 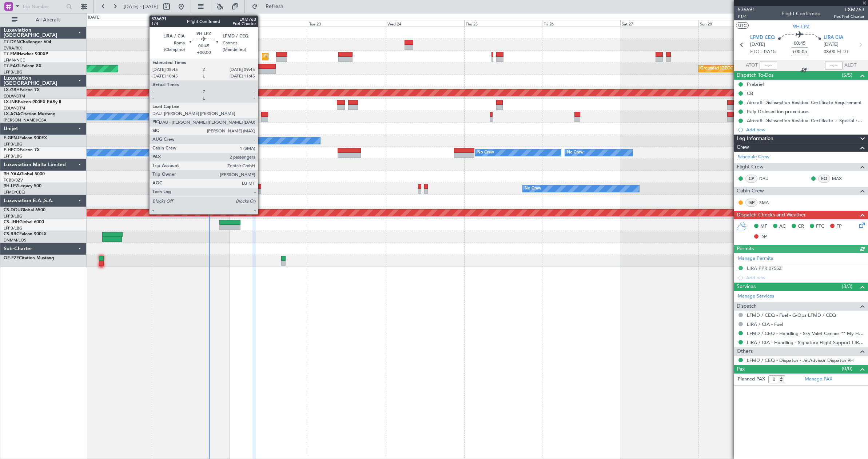 What do you see at coordinates (751, 179) in the screenshot?
I see `div: CP` at bounding box center [751, 179].